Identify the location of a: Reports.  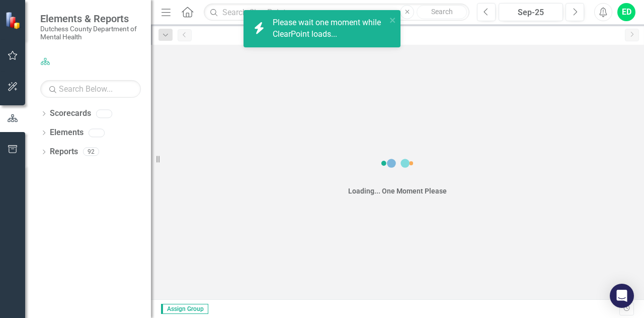
(64, 152).